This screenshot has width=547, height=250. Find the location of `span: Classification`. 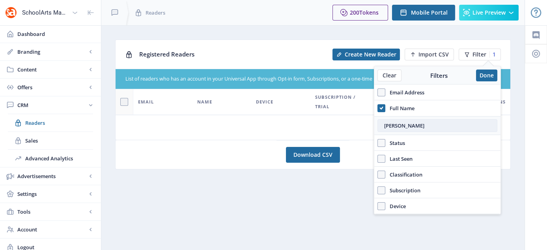

span: Classification is located at coordinates (404, 174).